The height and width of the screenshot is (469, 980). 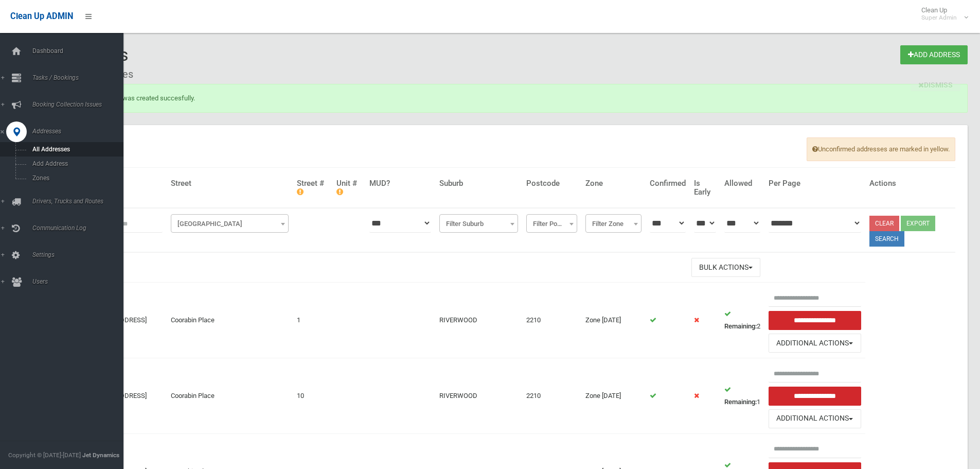 I want to click on span: Clean Up ADMIN, so click(x=41, y=16).